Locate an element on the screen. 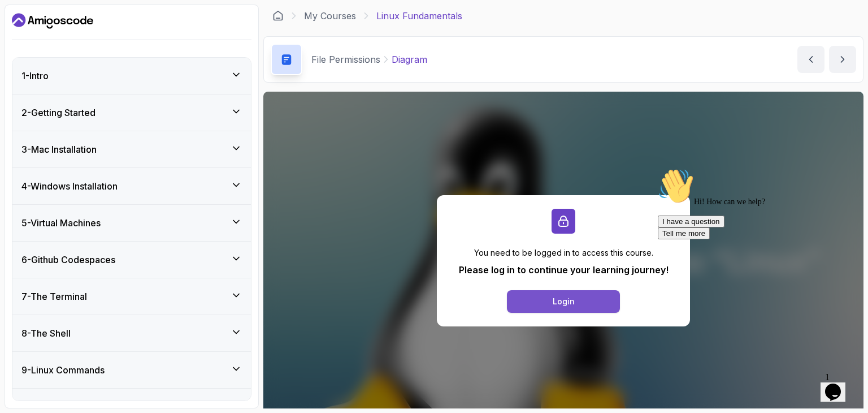  h3: 1 - Intro is located at coordinates (35, 76).